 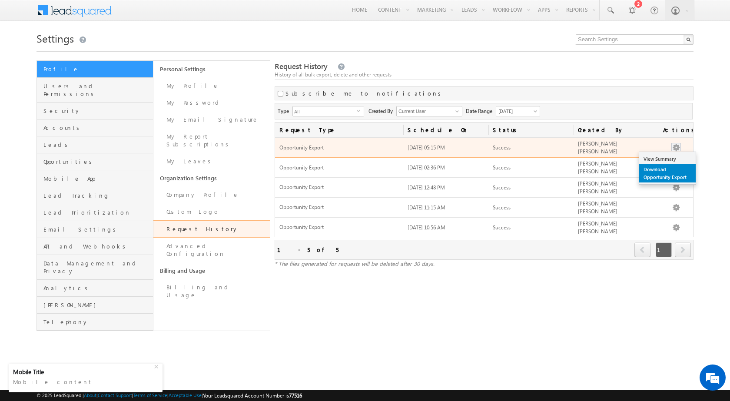 I want to click on span: Request History, so click(x=301, y=66).